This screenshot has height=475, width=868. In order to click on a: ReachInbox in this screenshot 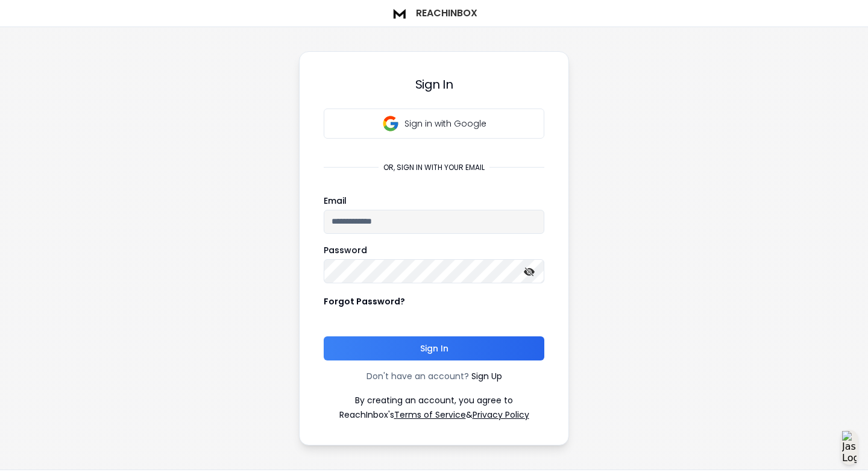, I will do `click(434, 13)`.